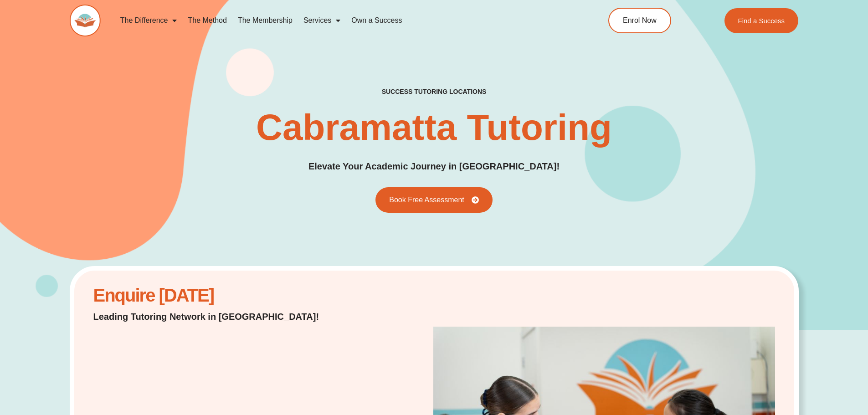 The height and width of the screenshot is (415, 868). I want to click on a: Find a Success, so click(761, 20).